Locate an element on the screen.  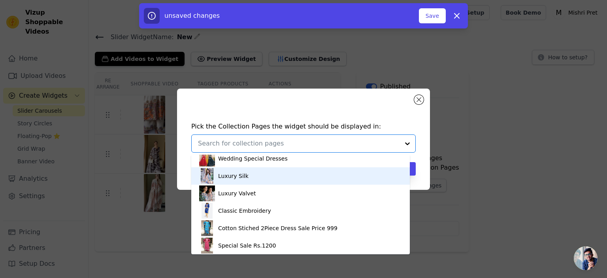
a: Open chat is located at coordinates (586, 258).